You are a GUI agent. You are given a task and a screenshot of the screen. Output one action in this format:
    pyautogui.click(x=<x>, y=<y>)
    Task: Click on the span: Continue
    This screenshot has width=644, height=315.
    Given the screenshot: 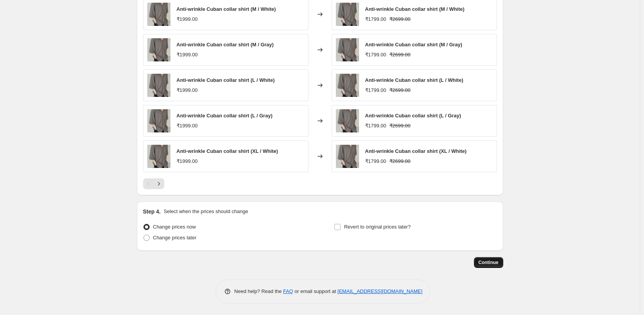 What is the action you would take?
    pyautogui.click(x=489, y=262)
    